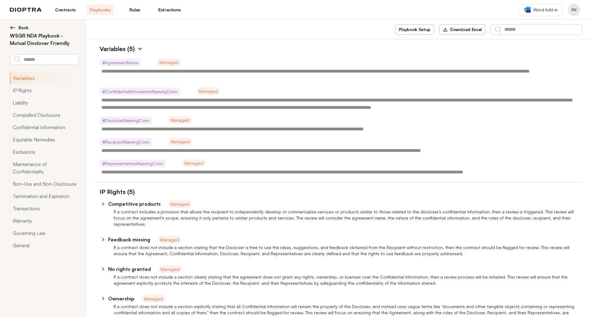 This screenshot has height=317, width=590. Describe the element at coordinates (348, 280) in the screenshot. I see `p: If a contract does not include a section clearly stating that the agreement does not grant any ri...` at that location.